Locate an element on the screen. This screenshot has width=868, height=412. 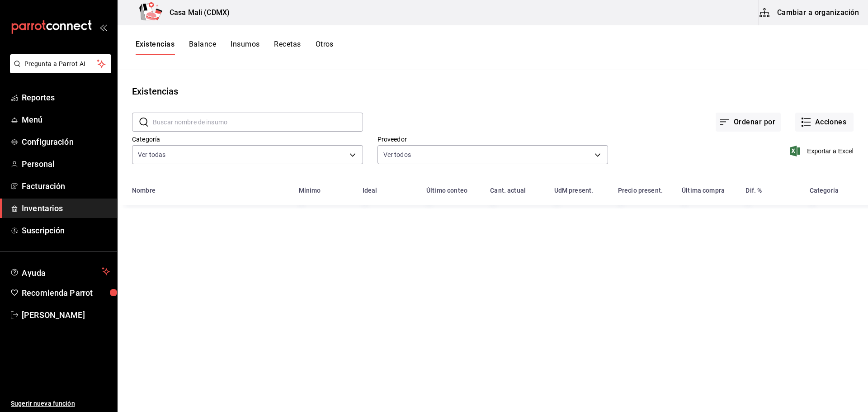
div: Ideal is located at coordinates (370, 191).